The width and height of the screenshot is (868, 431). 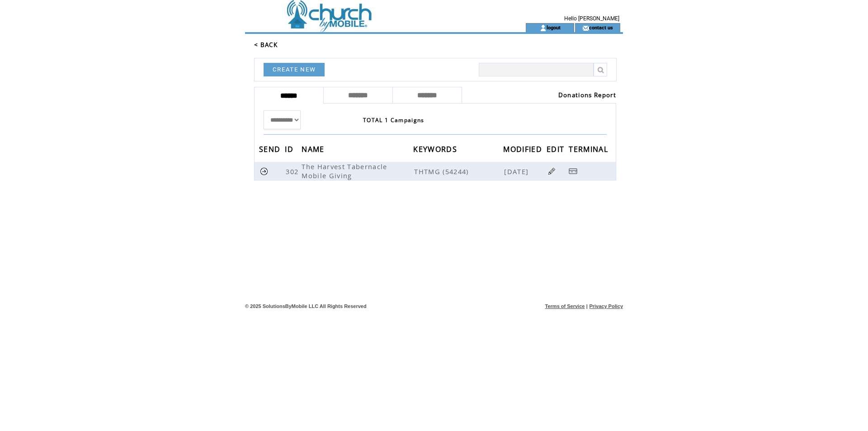 What do you see at coordinates (266, 45) in the screenshot?
I see `a: < BACK` at bounding box center [266, 45].